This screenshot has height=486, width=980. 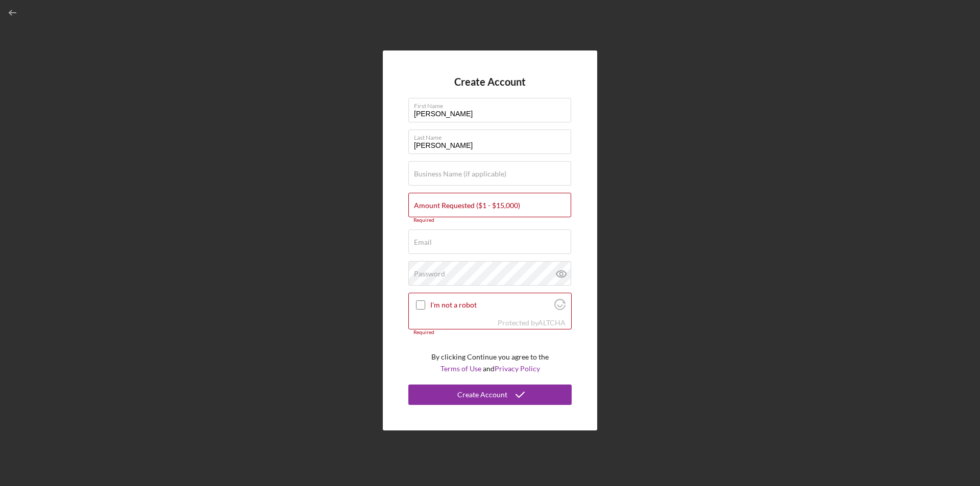 What do you see at coordinates (482, 395) in the screenshot?
I see `div: Create Account` at bounding box center [482, 395].